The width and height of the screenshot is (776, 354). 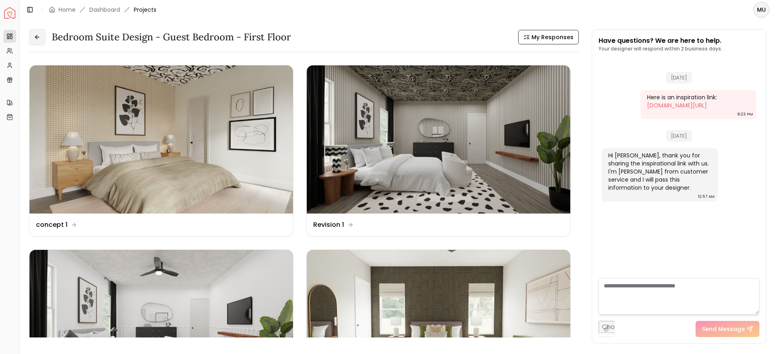 What do you see at coordinates (548, 37) in the screenshot?
I see `button: My Responses` at bounding box center [548, 37].